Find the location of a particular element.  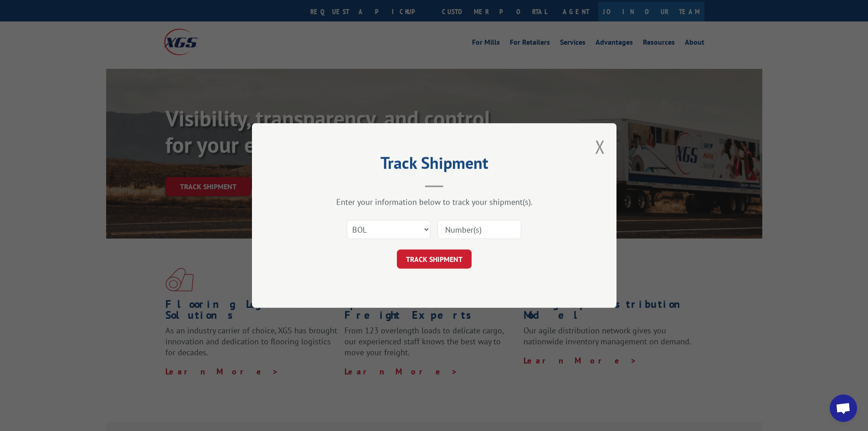

input: Number(s) is located at coordinates (479, 230).